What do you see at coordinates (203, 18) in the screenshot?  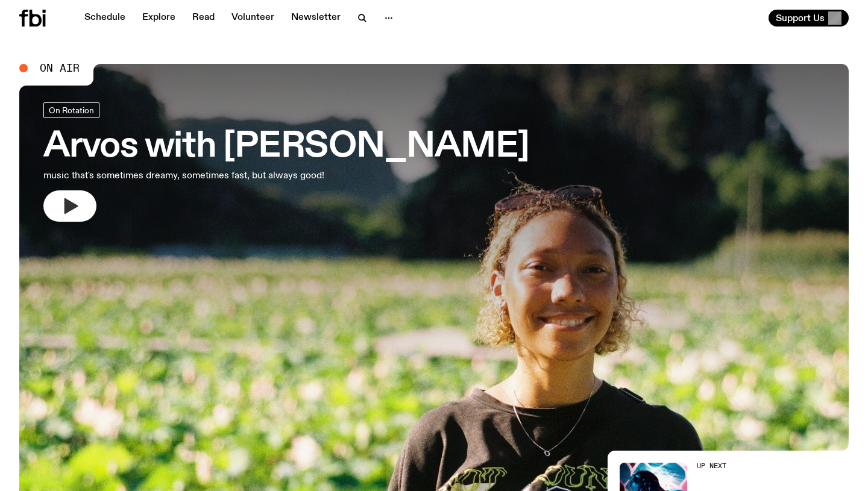 I see `a: Read` at bounding box center [203, 18].